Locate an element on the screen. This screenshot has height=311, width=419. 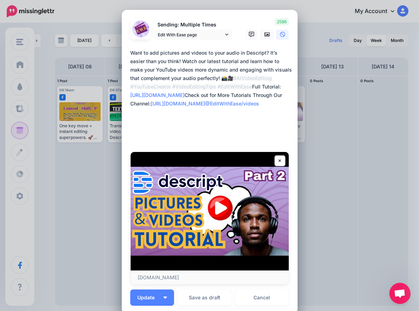
div: Want to add pictures and videos to your audio in Descript? It’s easier than you think! Watch our ... is located at coordinates (211, 78).